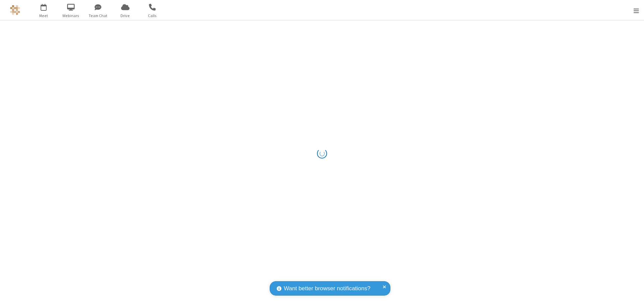 Image resolution: width=644 pixels, height=307 pixels. What do you see at coordinates (98, 16) in the screenshot?
I see `span: Team Chat` at bounding box center [98, 16].